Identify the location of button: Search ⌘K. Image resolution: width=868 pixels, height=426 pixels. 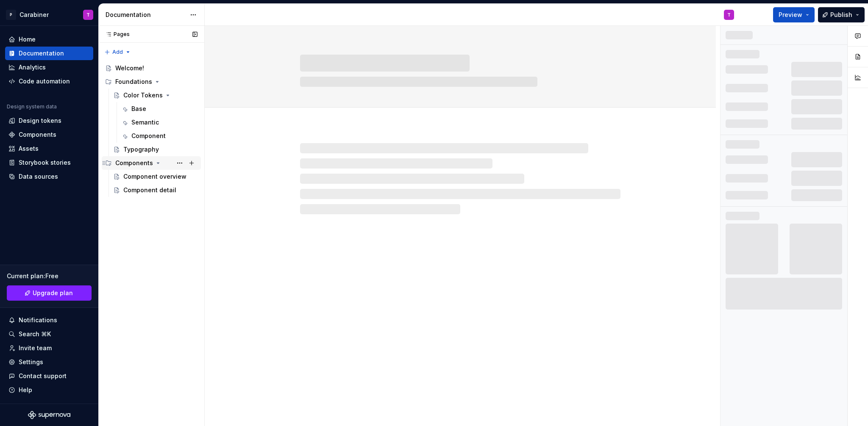
(49, 334).